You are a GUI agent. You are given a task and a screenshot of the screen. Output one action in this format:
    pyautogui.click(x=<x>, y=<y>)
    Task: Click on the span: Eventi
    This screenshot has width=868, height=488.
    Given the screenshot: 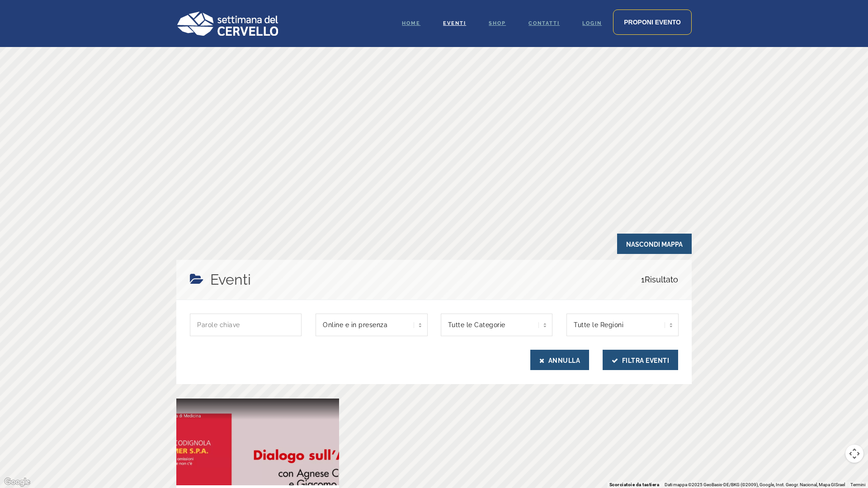 What is the action you would take?
    pyautogui.click(x=454, y=23)
    